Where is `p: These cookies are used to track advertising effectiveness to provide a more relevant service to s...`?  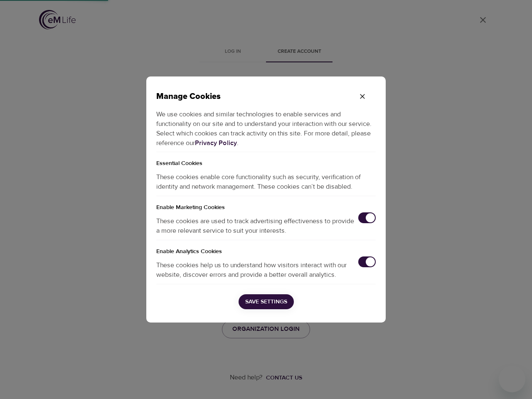
p: These cookies are used to track advertising effectiveness to provide a more relevant service to s... is located at coordinates (258, 226).